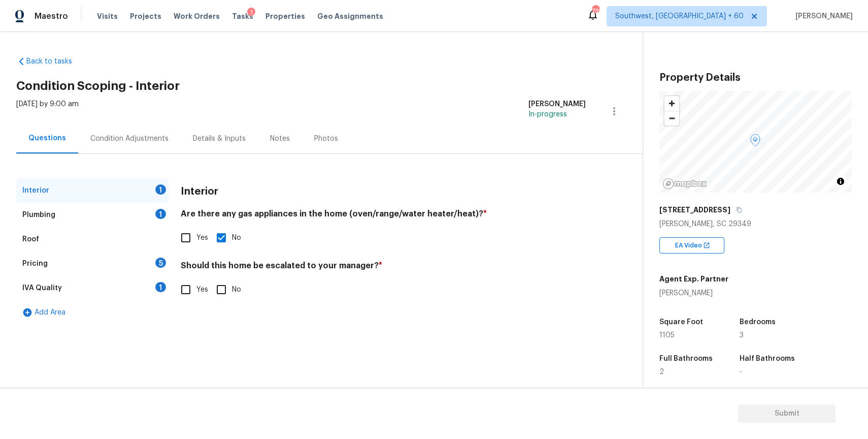 This screenshot has height=439, width=868. I want to click on span: Properties, so click(285, 16).